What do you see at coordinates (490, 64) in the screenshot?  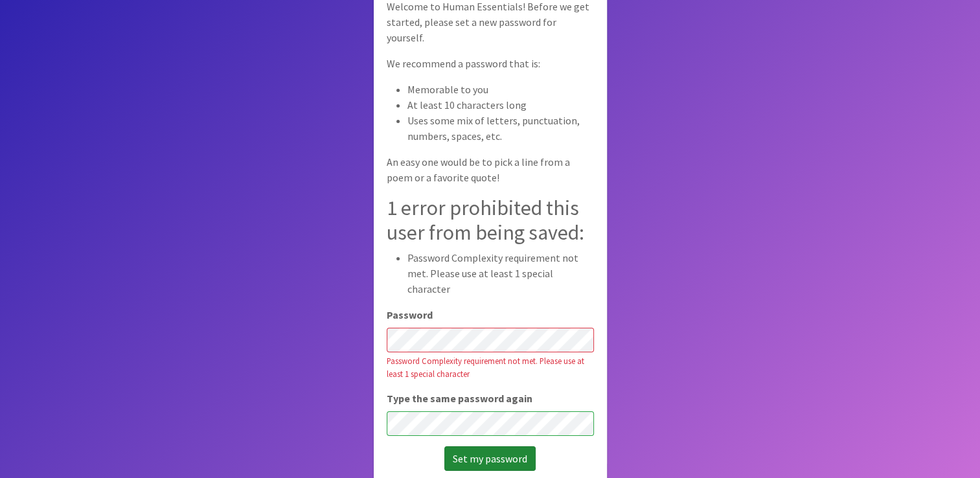 I see `p: We recommend a password that is:` at bounding box center [490, 64].